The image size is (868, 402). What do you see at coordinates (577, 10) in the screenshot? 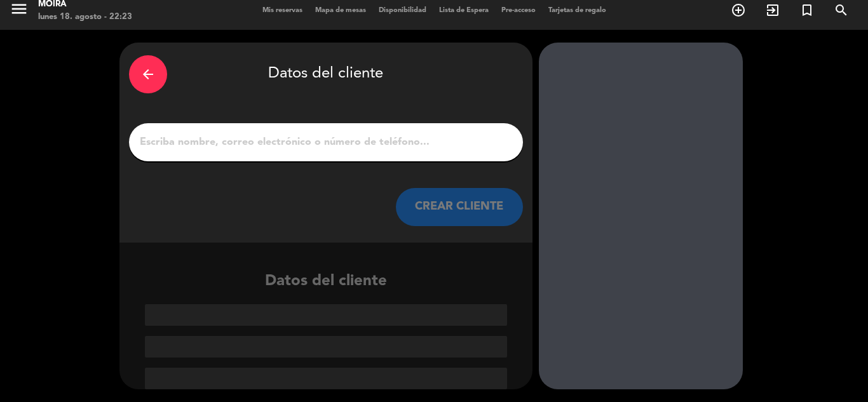
I see `span: Tarjetas de regalo` at bounding box center [577, 10].